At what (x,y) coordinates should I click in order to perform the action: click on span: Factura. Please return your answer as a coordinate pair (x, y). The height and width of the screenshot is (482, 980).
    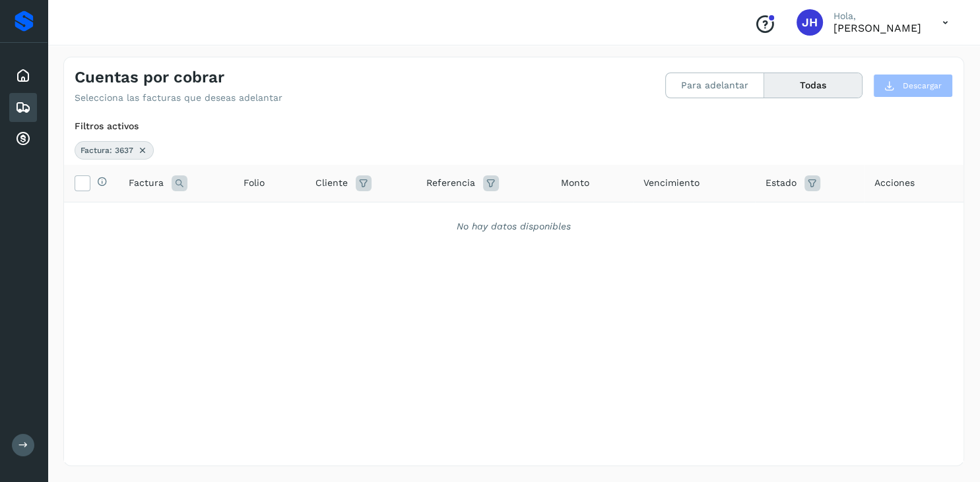
    Looking at the image, I should click on (145, 183).